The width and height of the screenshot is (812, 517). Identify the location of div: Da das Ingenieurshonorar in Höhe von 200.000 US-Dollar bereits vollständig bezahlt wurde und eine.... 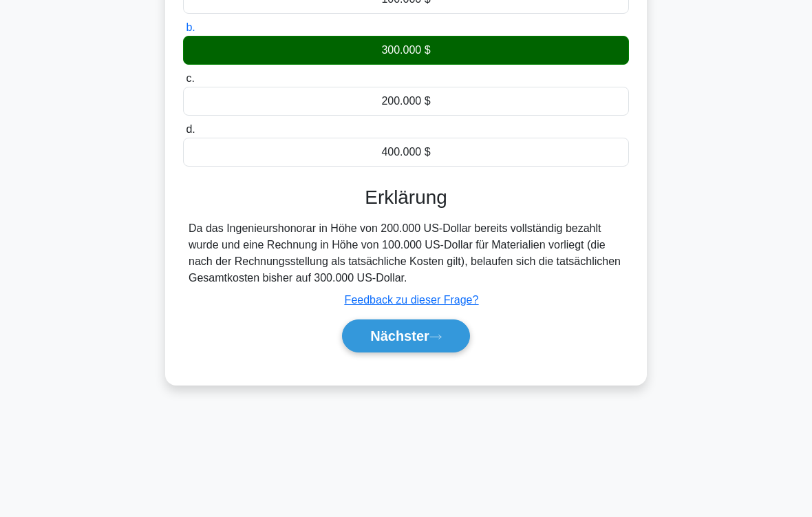
(406, 253).